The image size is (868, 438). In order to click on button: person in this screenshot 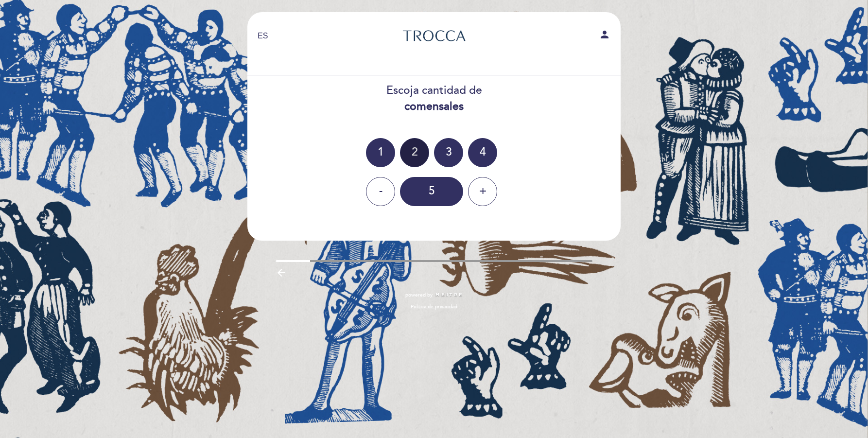, I will do `click(604, 36)`.